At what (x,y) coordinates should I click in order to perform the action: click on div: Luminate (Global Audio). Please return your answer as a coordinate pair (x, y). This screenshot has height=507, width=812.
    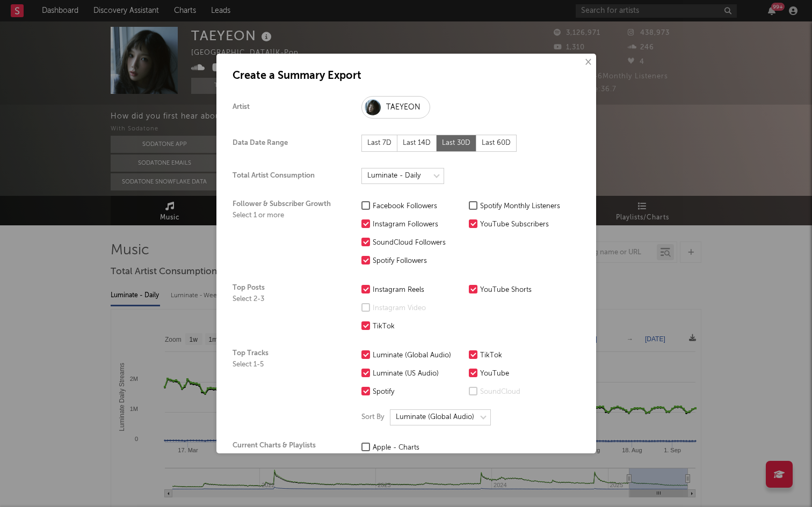
    Looking at the image, I should click on (418, 356).